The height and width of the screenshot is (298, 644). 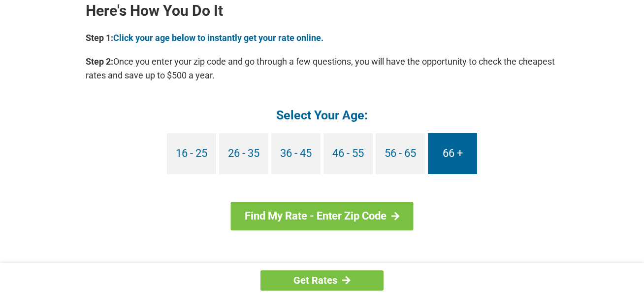 I want to click on a: 46 - 55, so click(x=348, y=153).